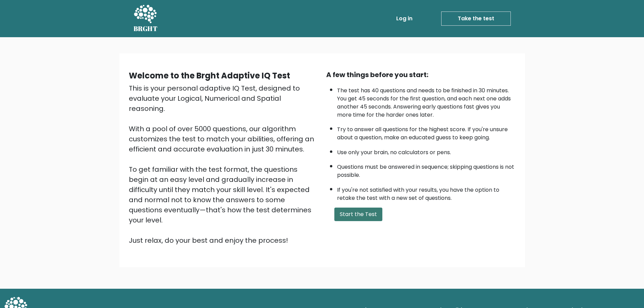 The image size is (644, 308). What do you see at coordinates (421, 75) in the screenshot?
I see `div: A few things before you start:` at bounding box center [421, 75].